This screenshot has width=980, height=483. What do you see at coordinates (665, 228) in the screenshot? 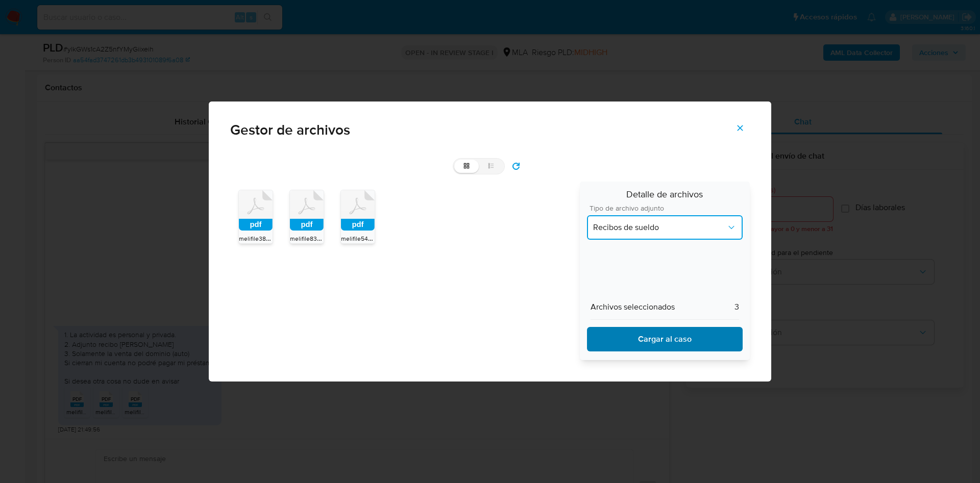
I see `button: document types` at bounding box center [665, 228].